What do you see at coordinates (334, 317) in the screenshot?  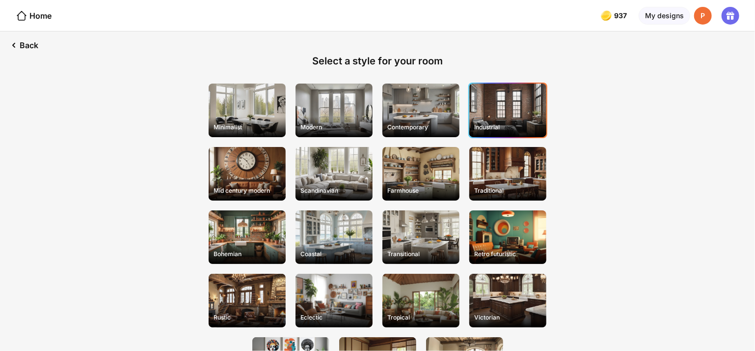 I see `div: Eclectic` at bounding box center [334, 317].